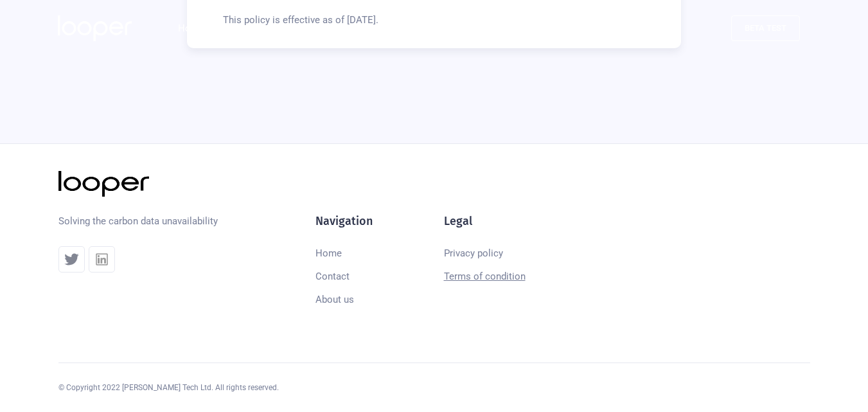 This screenshot has height=412, width=868. Describe the element at coordinates (238, 28) in the screenshot. I see `div: About` at that location.